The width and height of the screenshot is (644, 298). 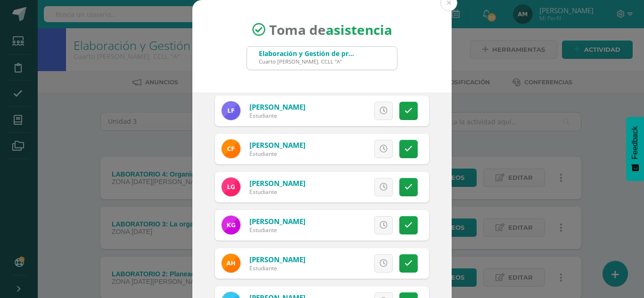 What do you see at coordinates (359, 29) in the screenshot?
I see `strong: asistencia` at bounding box center [359, 29].